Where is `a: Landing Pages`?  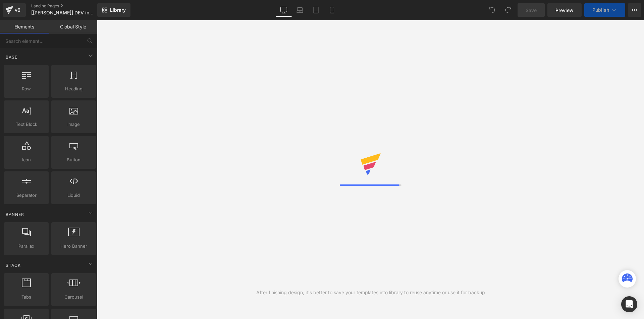
a: Landing Pages is located at coordinates (70, 6).